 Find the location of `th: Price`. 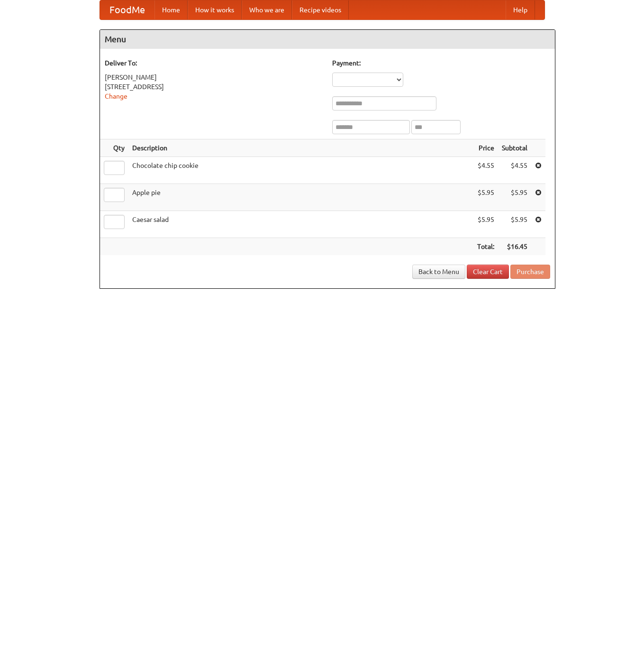

th: Price is located at coordinates (486, 148).